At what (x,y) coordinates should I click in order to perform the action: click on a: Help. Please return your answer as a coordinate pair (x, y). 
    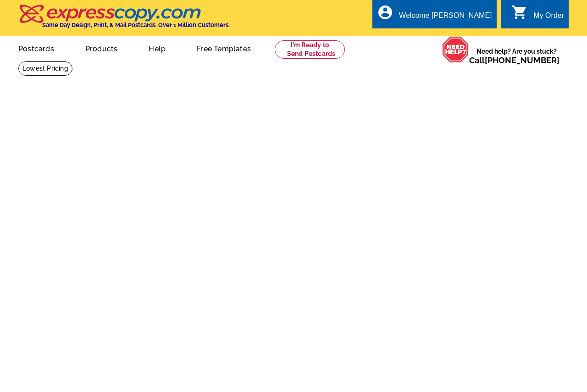
    Looking at the image, I should click on (157, 47).